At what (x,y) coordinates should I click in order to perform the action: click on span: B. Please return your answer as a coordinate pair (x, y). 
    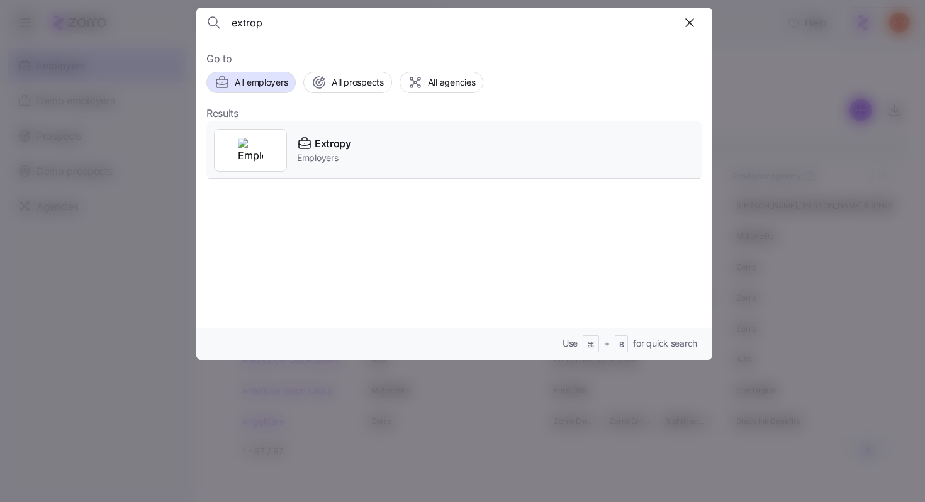
    Looking at the image, I should click on (622, 345).